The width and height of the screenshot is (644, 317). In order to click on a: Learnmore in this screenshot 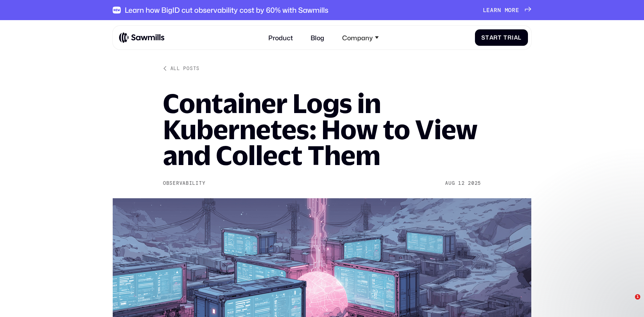, I will do `click(507, 10)`.